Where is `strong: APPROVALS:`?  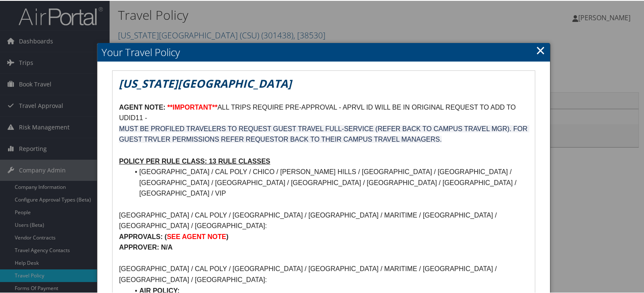 strong: APPROVALS: is located at coordinates (141, 236).